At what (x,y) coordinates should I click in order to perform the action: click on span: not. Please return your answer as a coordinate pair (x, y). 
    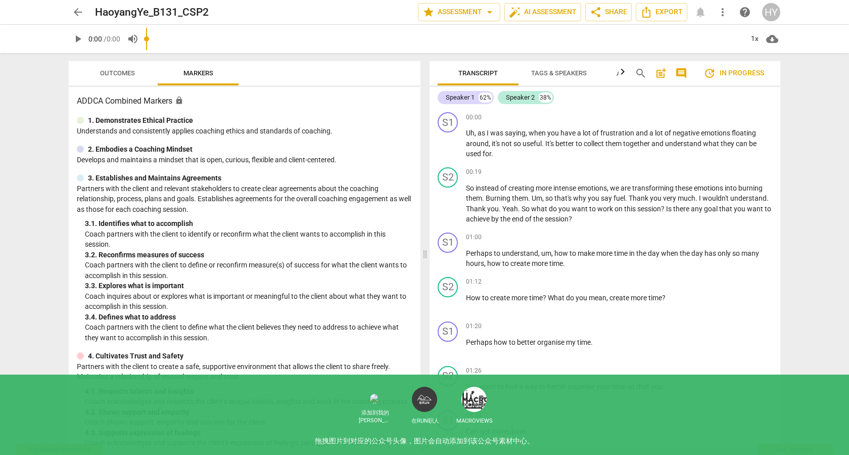
    Looking at the image, I should click on (508, 144).